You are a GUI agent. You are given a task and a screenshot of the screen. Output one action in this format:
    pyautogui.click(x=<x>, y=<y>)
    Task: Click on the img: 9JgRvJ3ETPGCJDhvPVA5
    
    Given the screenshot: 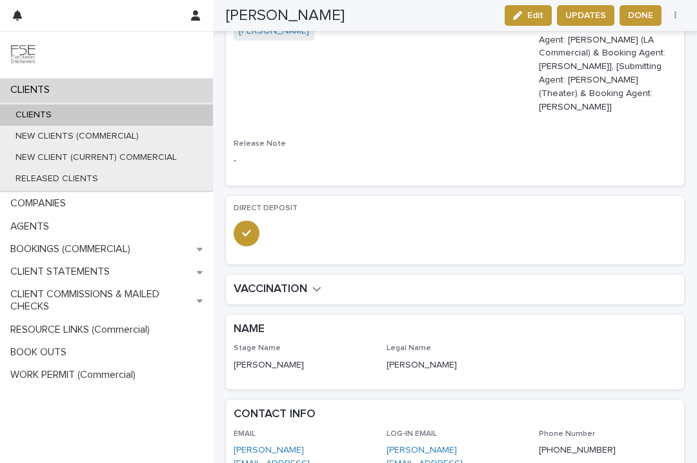 What is the action you would take?
    pyautogui.click(x=23, y=55)
    